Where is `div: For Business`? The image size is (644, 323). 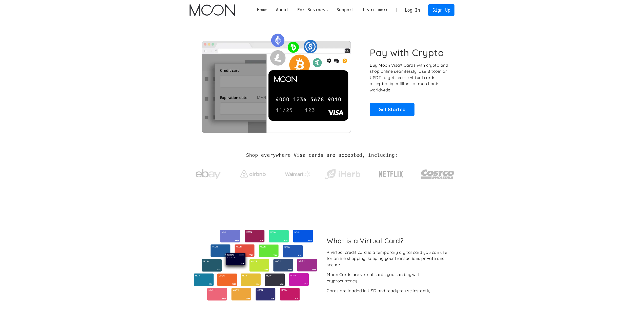 div: For Business is located at coordinates (312, 10).